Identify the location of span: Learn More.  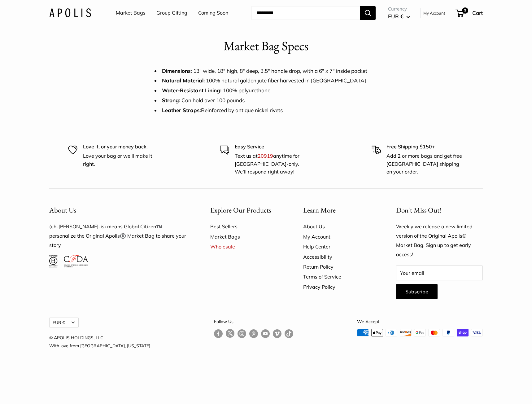
(319, 210).